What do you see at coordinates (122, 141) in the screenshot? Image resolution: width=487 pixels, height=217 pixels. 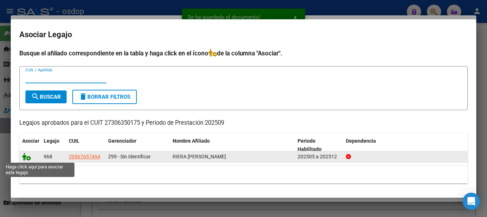 I see `span: Gerenciador` at bounding box center [122, 141].